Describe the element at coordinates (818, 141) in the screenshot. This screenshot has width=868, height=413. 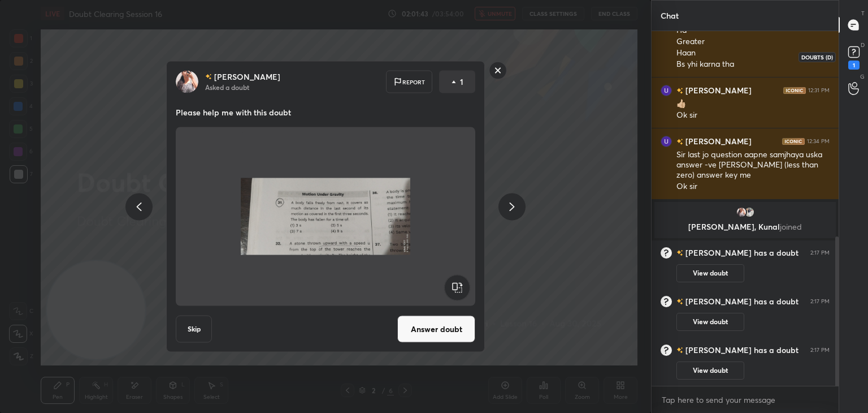
I see `div: 12:34 PM` at that location.